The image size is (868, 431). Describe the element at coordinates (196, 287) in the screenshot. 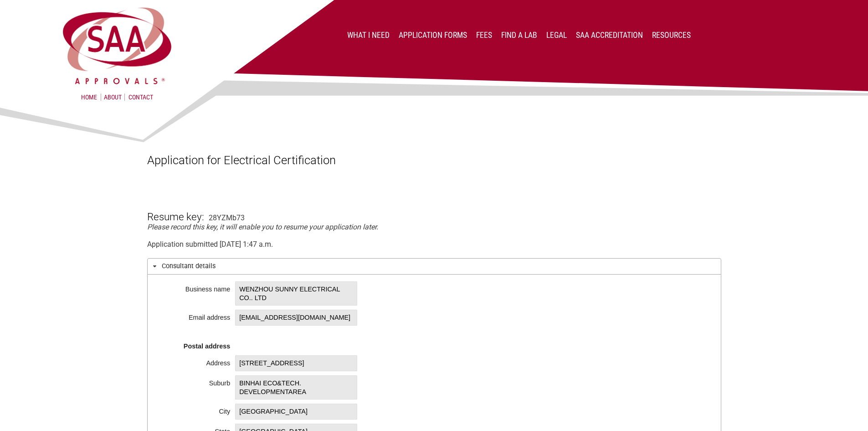

I see `div: Business name` at that location.